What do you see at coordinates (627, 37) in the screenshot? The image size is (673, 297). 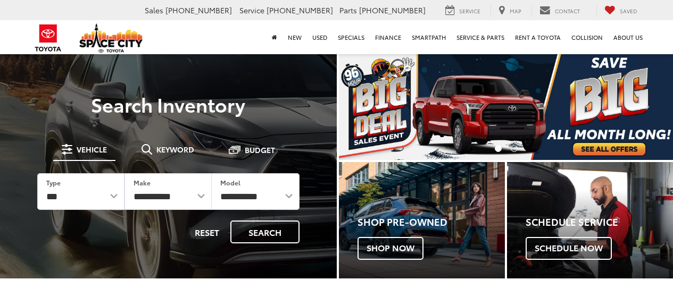 I see `a: About Us` at bounding box center [627, 37].